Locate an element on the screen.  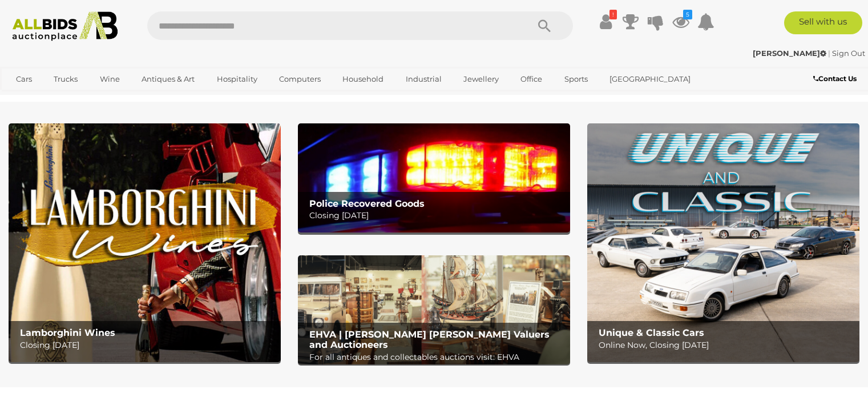
button: Search is located at coordinates (545, 26).